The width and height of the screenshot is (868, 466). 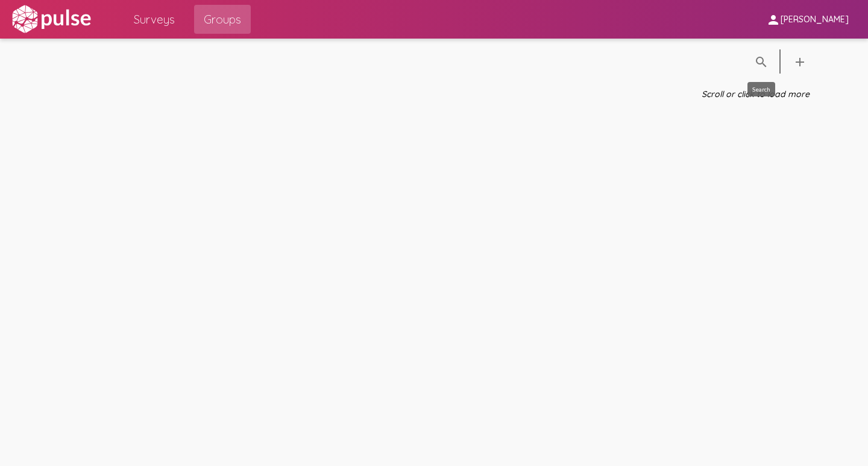 I want to click on a: Surveys, so click(x=155, y=20).